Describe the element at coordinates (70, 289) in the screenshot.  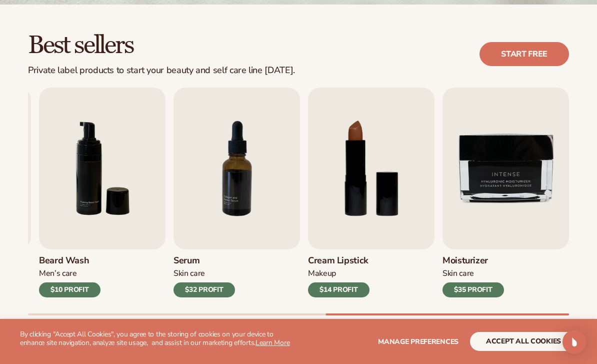
I see `div: $10 PROFIT` at that location.